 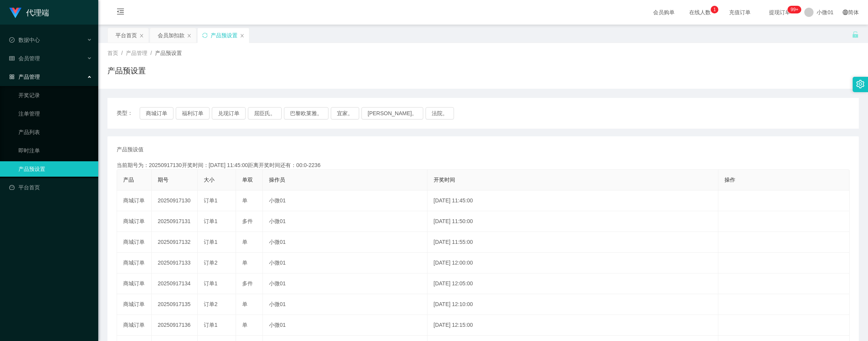 I want to click on button: 商城订单, so click(x=157, y=113).